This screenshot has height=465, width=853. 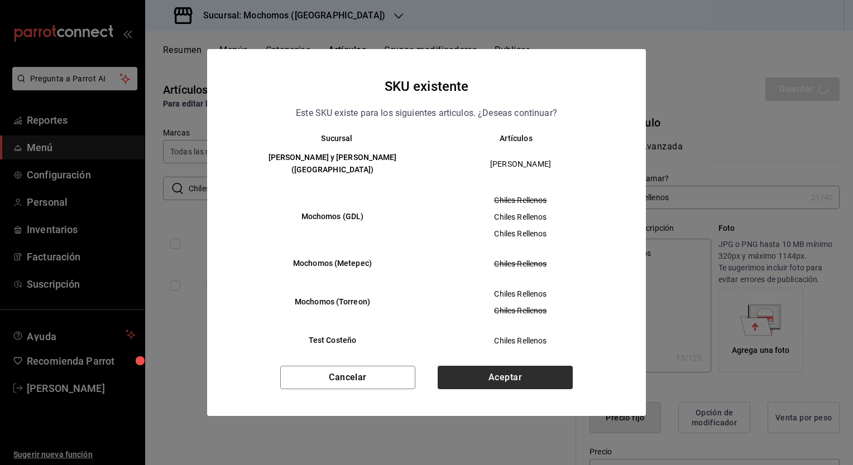 What do you see at coordinates (426, 87) in the screenshot?
I see `h4: SKU existente` at bounding box center [426, 87].